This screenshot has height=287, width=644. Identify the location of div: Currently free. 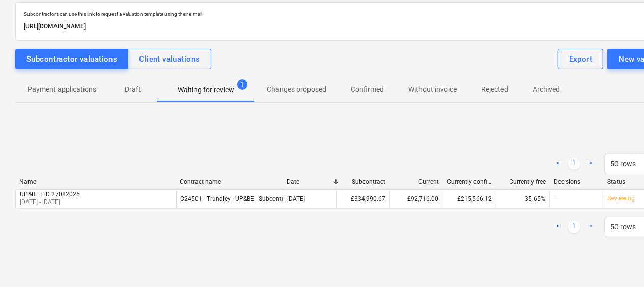
(523, 182).